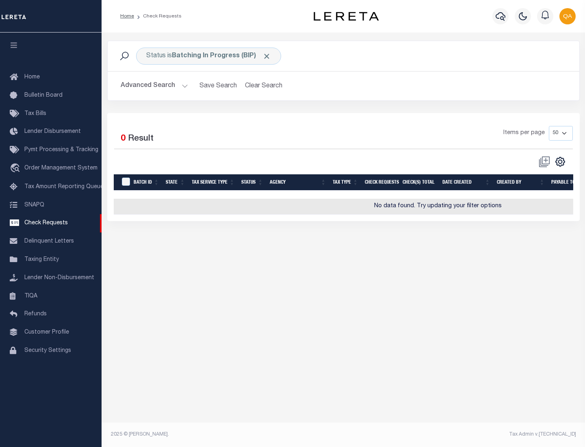 The image size is (585, 447). Describe the element at coordinates (123, 139) in the screenshot. I see `span: 0` at that location.